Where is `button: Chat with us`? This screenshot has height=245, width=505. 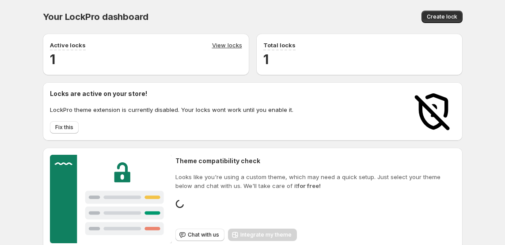
button: Chat with us is located at coordinates (200, 235).